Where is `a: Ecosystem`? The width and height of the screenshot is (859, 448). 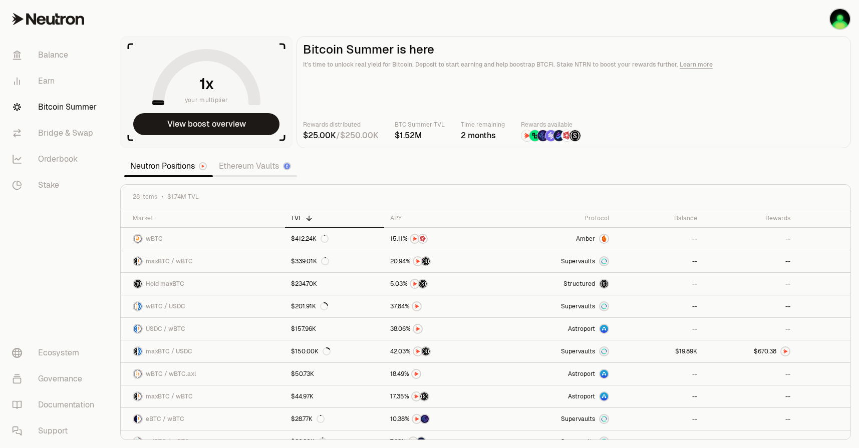
a: Ecosystem is located at coordinates (56, 353).